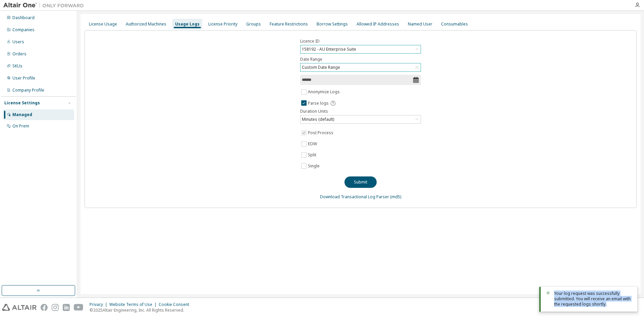 The image size is (644, 317). I want to click on div: Users, so click(18, 42).